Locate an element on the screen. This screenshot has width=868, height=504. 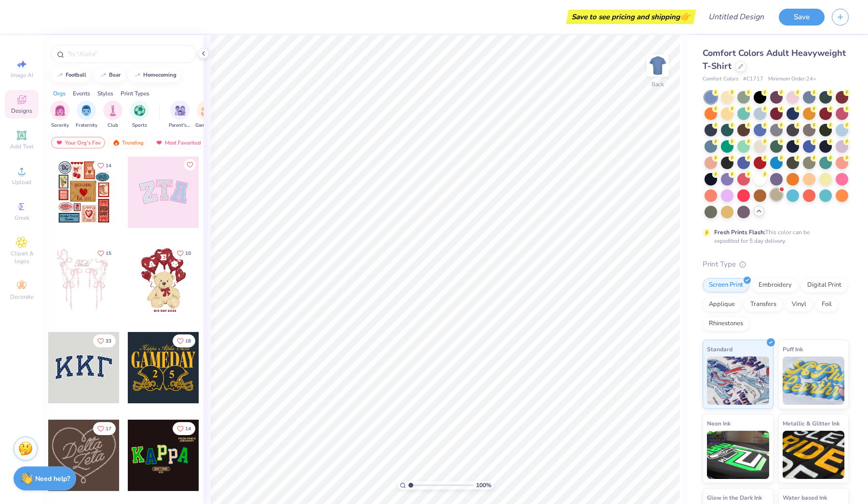
span: 15 is located at coordinates (109, 254).